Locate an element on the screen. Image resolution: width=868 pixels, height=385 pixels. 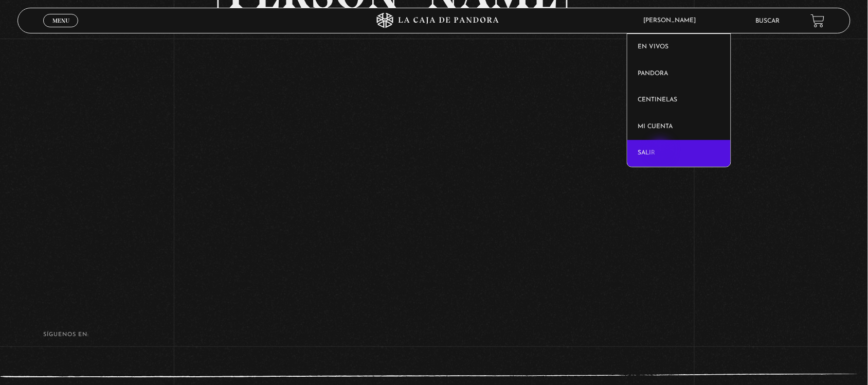
a: En vivos is located at coordinates (679, 47).